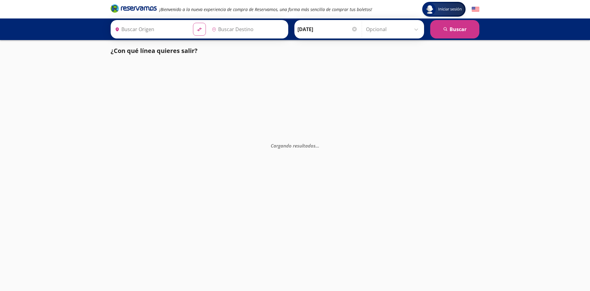  Describe the element at coordinates (476, 9) in the screenshot. I see `button: English` at that location.